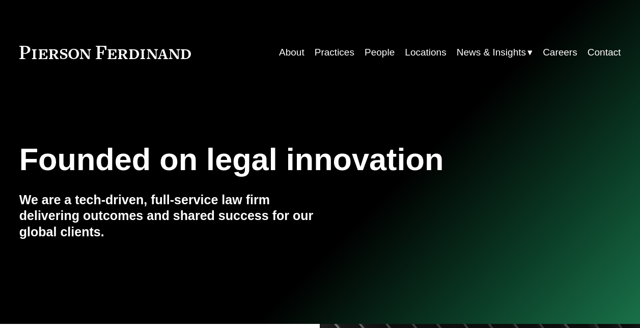 The image size is (640, 328). I want to click on h1: Founded on legal innovation, so click(270, 159).